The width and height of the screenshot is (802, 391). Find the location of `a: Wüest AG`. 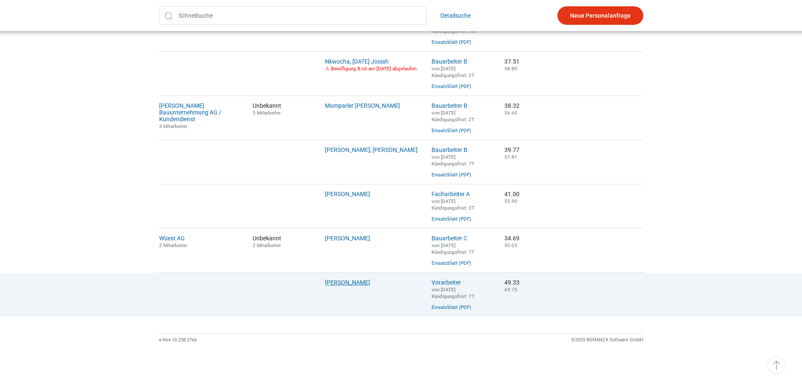

a: Wüest AG is located at coordinates (172, 238).